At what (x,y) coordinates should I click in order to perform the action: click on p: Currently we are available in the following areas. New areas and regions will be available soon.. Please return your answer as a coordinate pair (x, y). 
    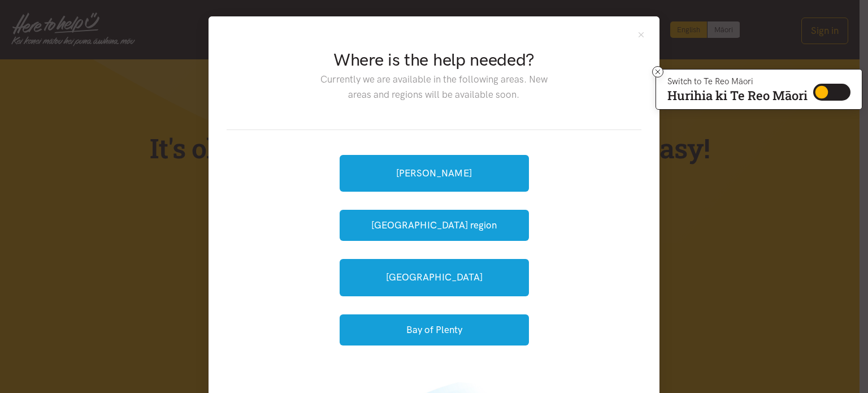
    Looking at the image, I should click on (434, 87).